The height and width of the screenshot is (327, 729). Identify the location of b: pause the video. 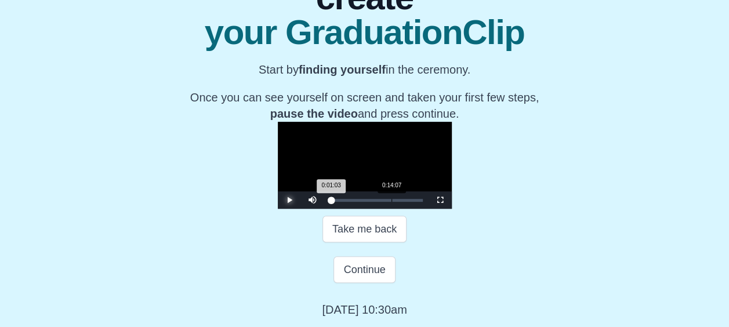
(314, 114).